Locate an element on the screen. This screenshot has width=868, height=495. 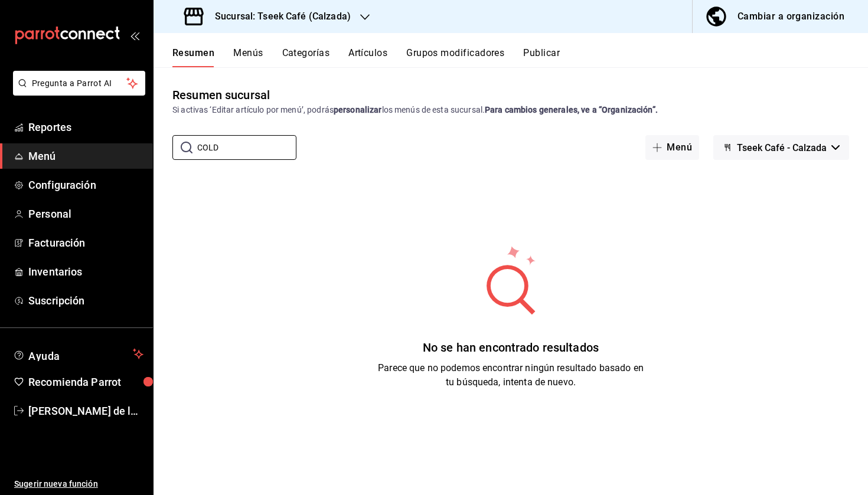
div: navigation tabs is located at coordinates (520, 57).